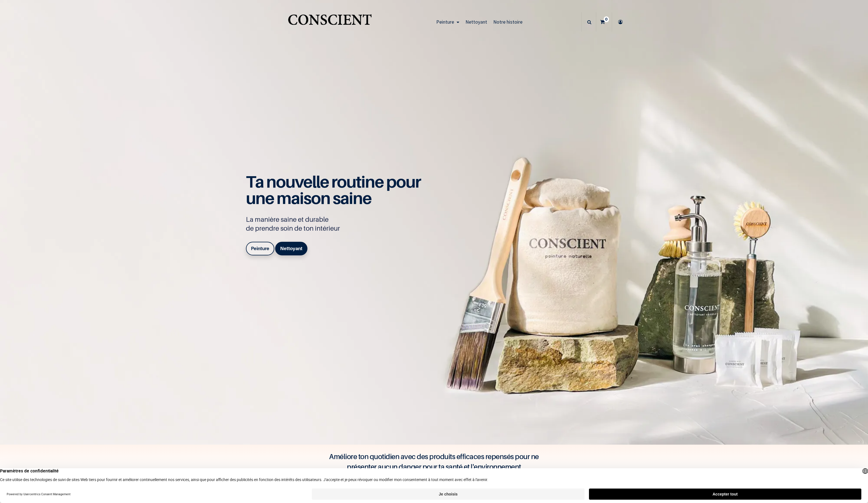 This screenshot has width=868, height=503. I want to click on span: Logo of Conscient, so click(330, 22).